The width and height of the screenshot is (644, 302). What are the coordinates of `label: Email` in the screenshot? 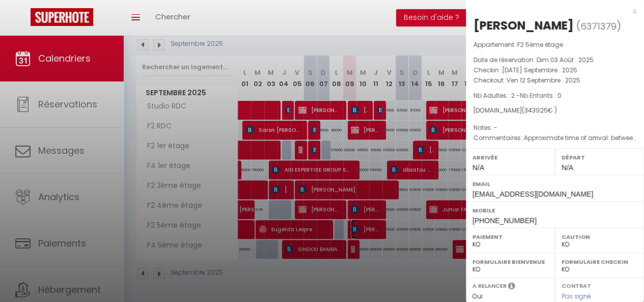 It's located at (555, 184).